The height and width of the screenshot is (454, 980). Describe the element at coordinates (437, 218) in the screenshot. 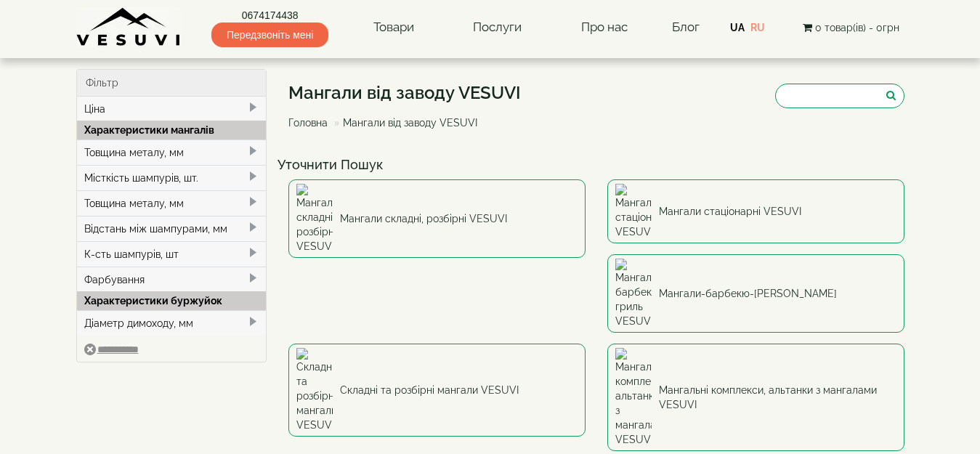

I see `a: Мангали складні, розбірні VESUVI Мангали складні, розбірні VESUVI` at that location.